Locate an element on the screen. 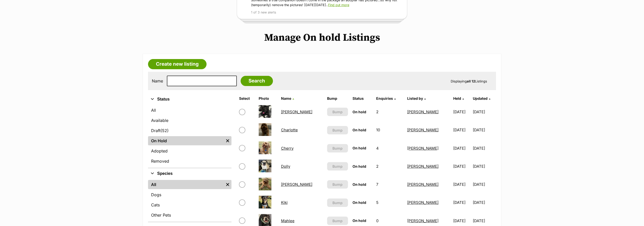  a: Held is located at coordinates (459, 98).